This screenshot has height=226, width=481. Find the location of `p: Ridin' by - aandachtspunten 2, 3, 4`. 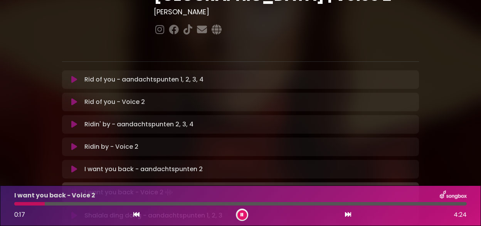

p: Ridin' by - aandachtspunten 2, 3, 4 is located at coordinates (139, 124).